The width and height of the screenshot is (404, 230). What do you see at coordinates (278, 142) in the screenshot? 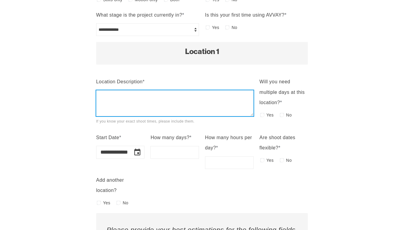
I see `span: Are shoot dates flexible?` at bounding box center [278, 142].